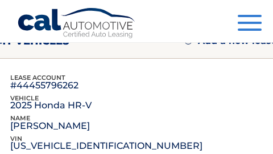  Describe the element at coordinates (250, 24) in the screenshot. I see `button: Menu` at that location.